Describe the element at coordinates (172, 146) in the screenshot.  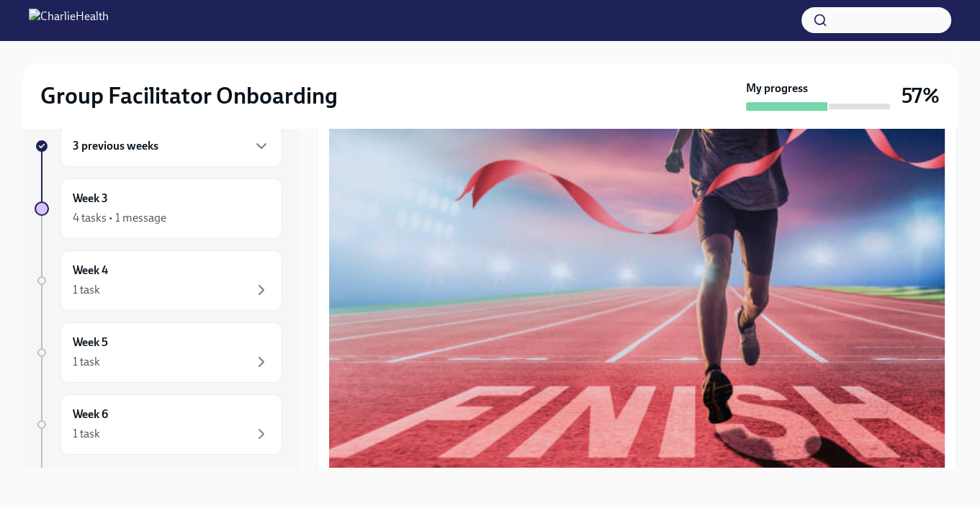
I see `div: 3 previous weeks` at that location.